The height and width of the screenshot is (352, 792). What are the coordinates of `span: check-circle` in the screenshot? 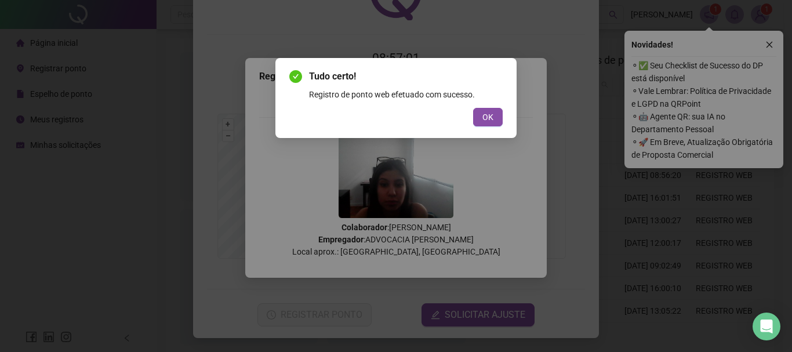 It's located at (296, 77).